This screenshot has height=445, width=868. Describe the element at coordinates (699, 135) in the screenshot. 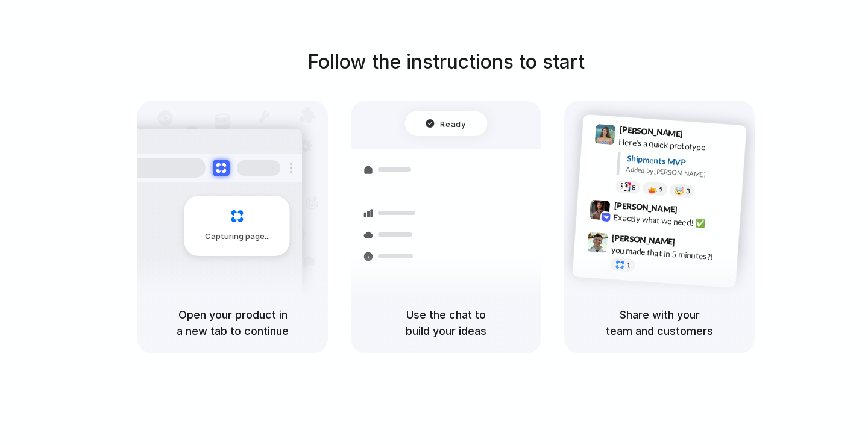

I see `span: 9:41 AM` at that location.